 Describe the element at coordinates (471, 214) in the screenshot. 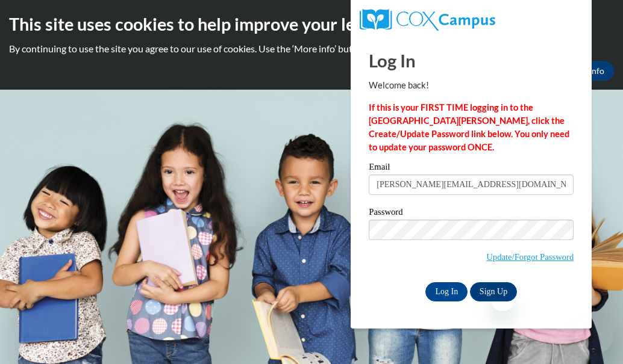

I see `label: Password` at that location.